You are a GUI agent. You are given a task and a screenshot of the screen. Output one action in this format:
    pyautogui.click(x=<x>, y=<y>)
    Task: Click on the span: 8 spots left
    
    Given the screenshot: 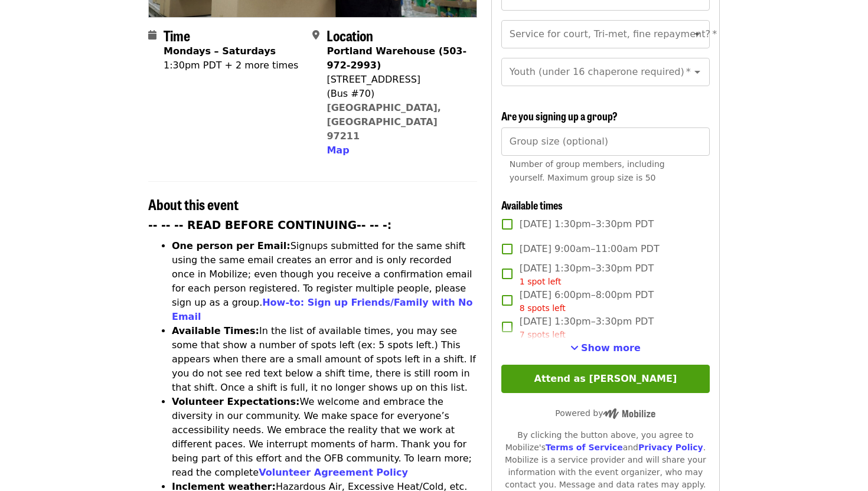 What is the action you would take?
    pyautogui.click(x=543, y=308)
    